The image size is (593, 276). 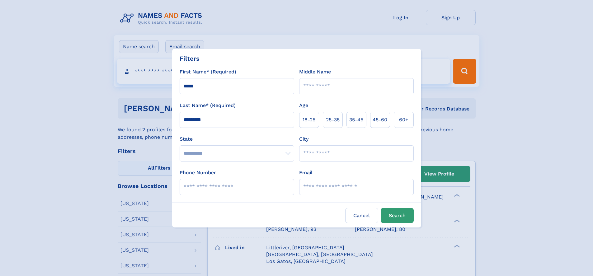 I want to click on label: First Name* (Required), so click(x=208, y=72).